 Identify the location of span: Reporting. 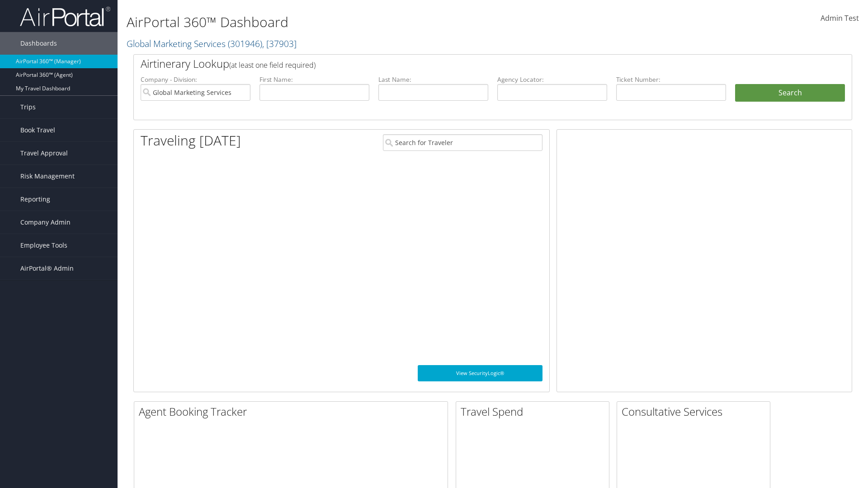
(36, 199).